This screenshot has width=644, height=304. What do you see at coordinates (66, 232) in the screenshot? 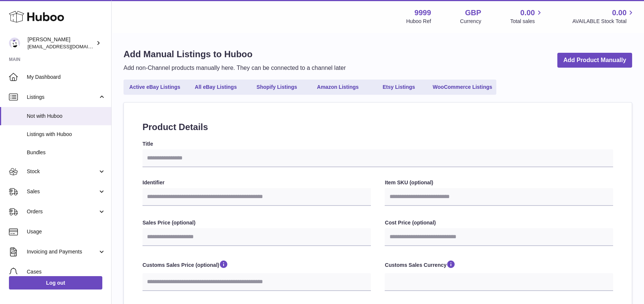
I see `span: Usage` at bounding box center [66, 232].